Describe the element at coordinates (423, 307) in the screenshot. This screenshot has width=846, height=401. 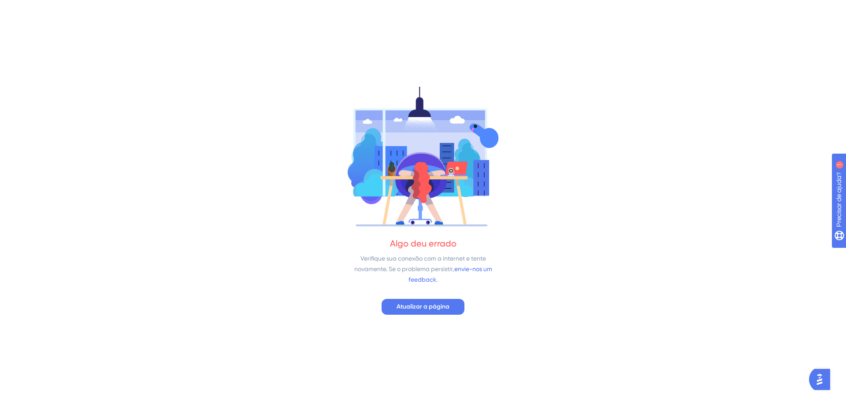
I see `button: Atualizar a página` at that location.